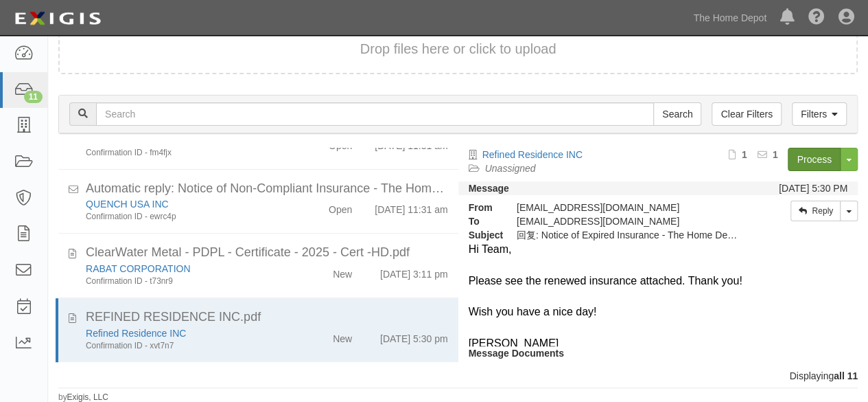  What do you see at coordinates (817, 18) in the screenshot?
I see `i: Help Center - Complianz` at bounding box center [817, 18].